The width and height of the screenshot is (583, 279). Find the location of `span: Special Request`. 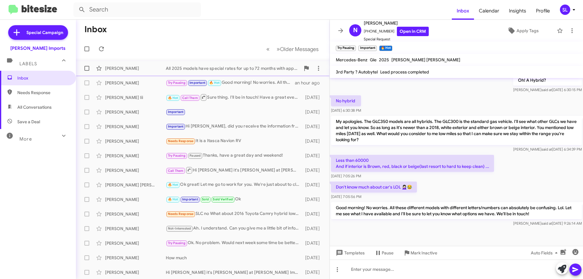

span: Special Request is located at coordinates (396, 39).